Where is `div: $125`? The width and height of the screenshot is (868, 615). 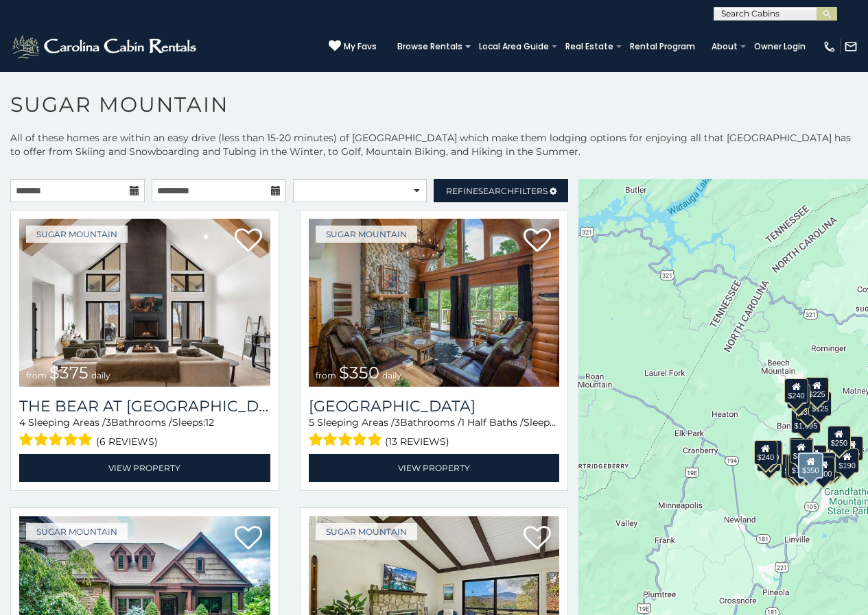
div: $125 is located at coordinates (821, 404).